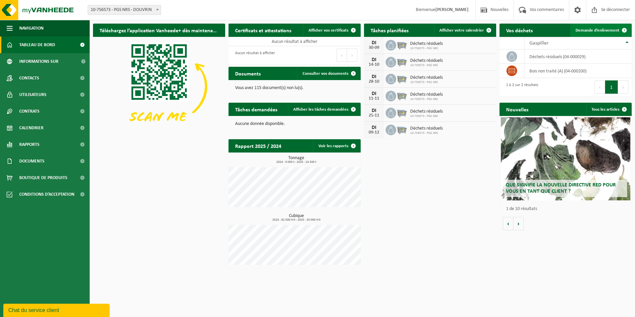  Describe the element at coordinates (29, 78) in the screenshot. I see `span: Contacts` at that location.